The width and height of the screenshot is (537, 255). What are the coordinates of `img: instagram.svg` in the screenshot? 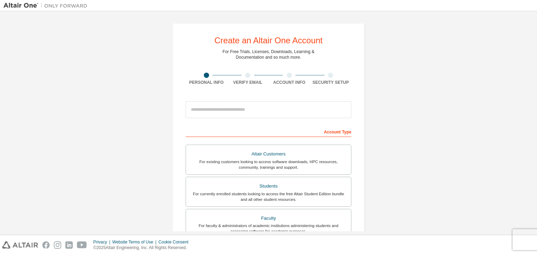 It's located at (57, 245).